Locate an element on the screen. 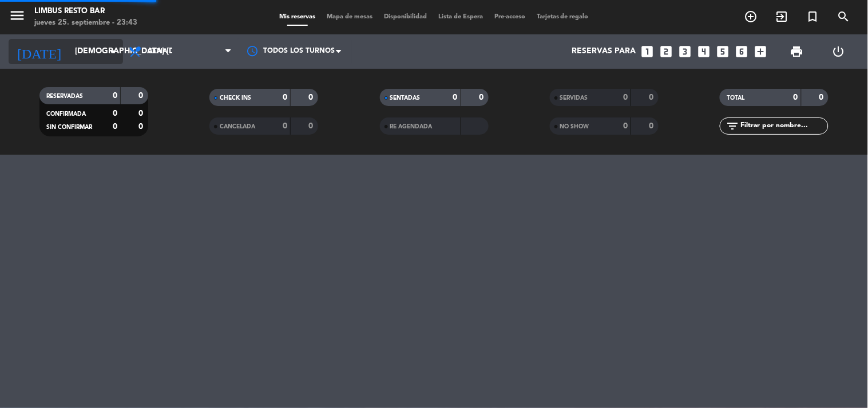 This screenshot has width=868, height=408. span: Mapa de mesas is located at coordinates (349, 17).